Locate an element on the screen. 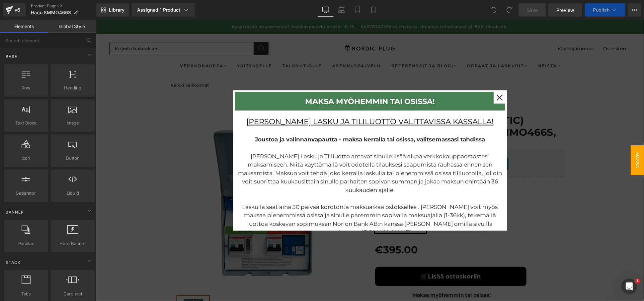 This screenshot has width=644, height=301. span: Preview is located at coordinates (565, 10).